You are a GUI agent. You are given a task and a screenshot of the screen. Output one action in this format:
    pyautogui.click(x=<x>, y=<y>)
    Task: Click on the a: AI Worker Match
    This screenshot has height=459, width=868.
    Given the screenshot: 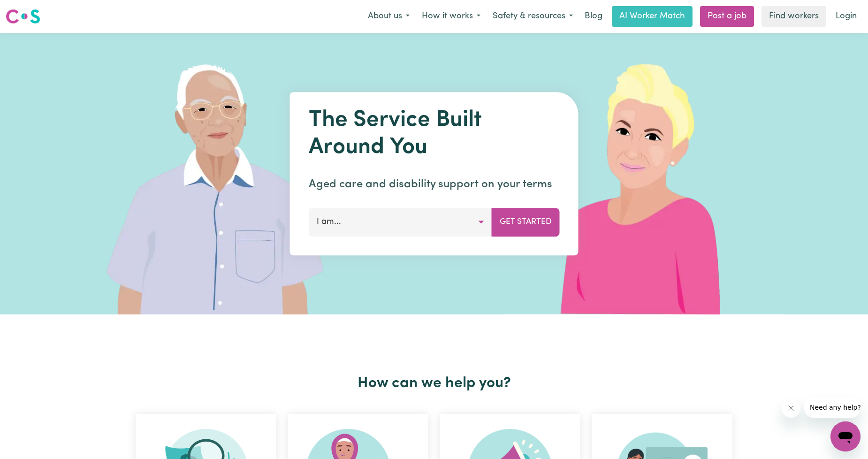 What is the action you would take?
    pyautogui.click(x=653, y=16)
    